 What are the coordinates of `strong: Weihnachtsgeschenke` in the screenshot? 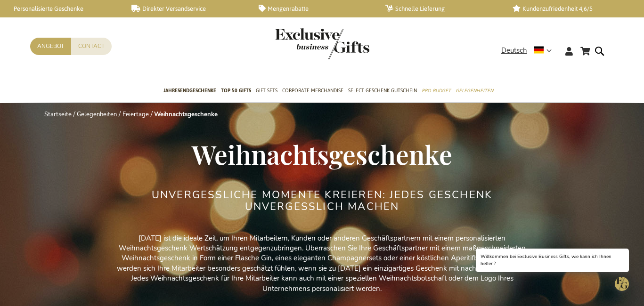 It's located at (185, 114).